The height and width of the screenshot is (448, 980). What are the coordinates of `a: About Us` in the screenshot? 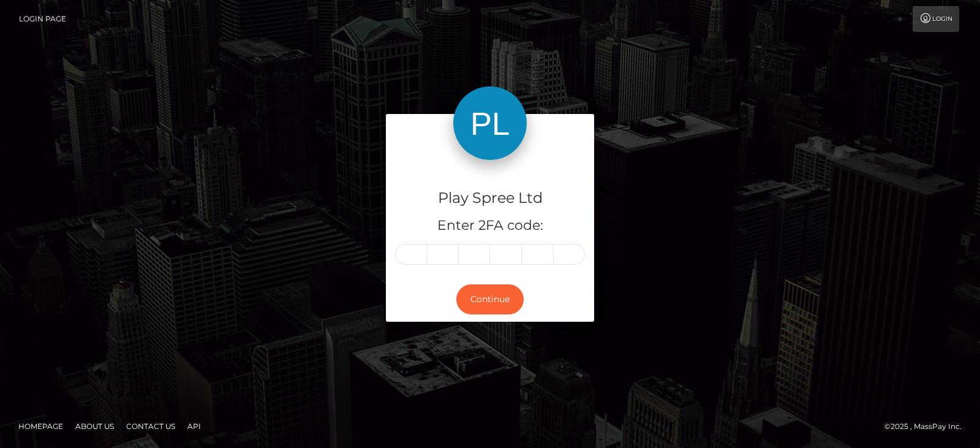 It's located at (94, 426).